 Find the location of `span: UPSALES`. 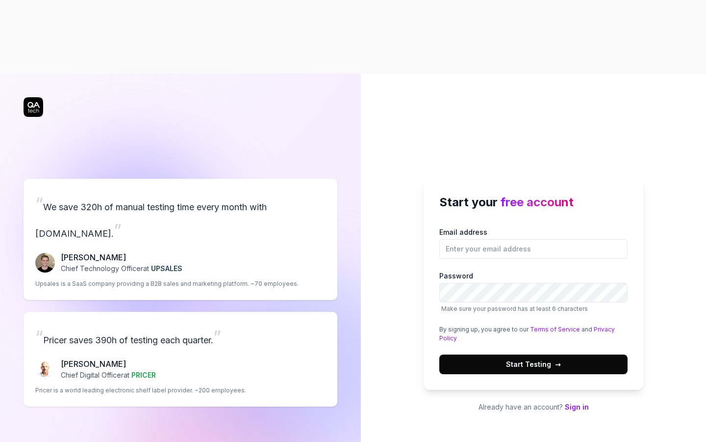

span: UPSALES is located at coordinates (167, 268).